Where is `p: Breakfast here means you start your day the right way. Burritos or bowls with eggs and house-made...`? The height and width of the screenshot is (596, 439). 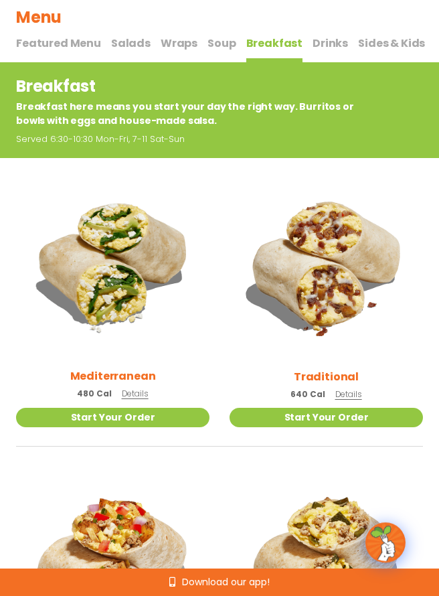 p: Breakfast here means you start your day the right way. Burritos or bowls with eggs and house-made... is located at coordinates (196, 114).